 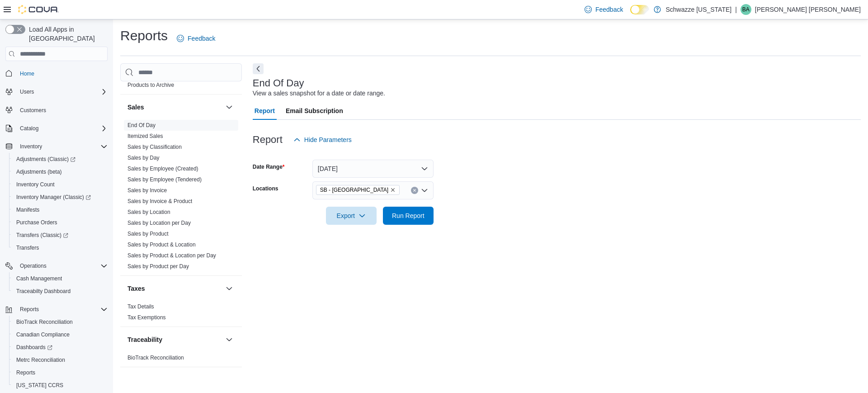 I want to click on button: Remove SB - Pueblo West from selection in this group, so click(x=393, y=190).